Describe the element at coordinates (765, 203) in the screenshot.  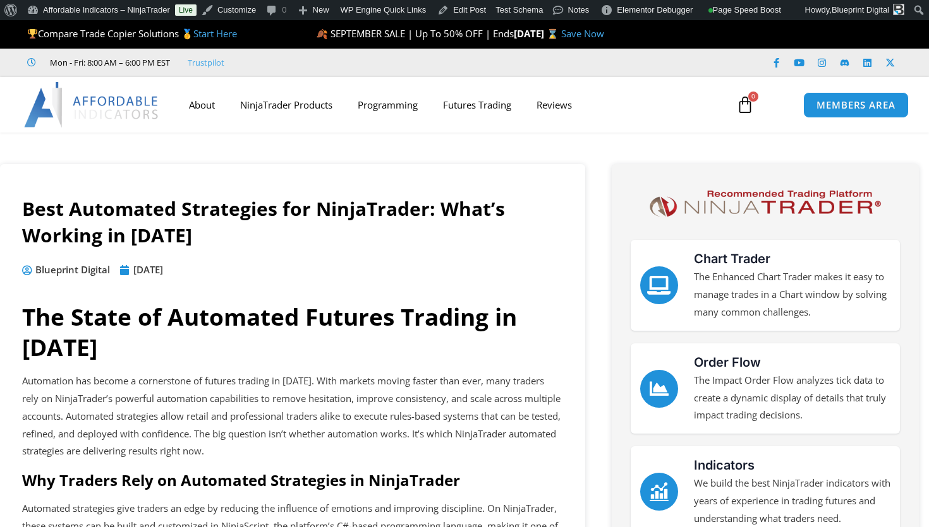
I see `img: NinjaTrader Logo` at that location.